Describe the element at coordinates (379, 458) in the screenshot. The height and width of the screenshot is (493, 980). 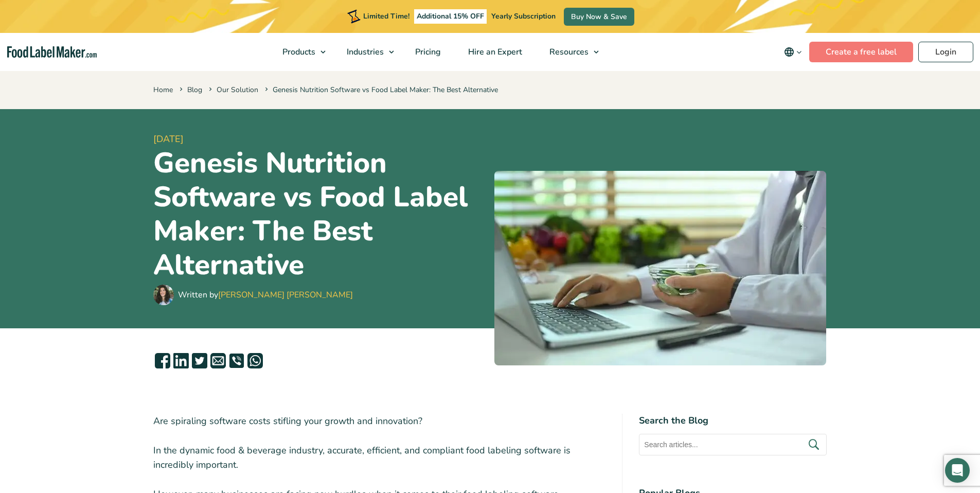
I see `p: In the dynamic food & beverage industry, accurate, efficient, and compliant food labeling softwar...` at that location.